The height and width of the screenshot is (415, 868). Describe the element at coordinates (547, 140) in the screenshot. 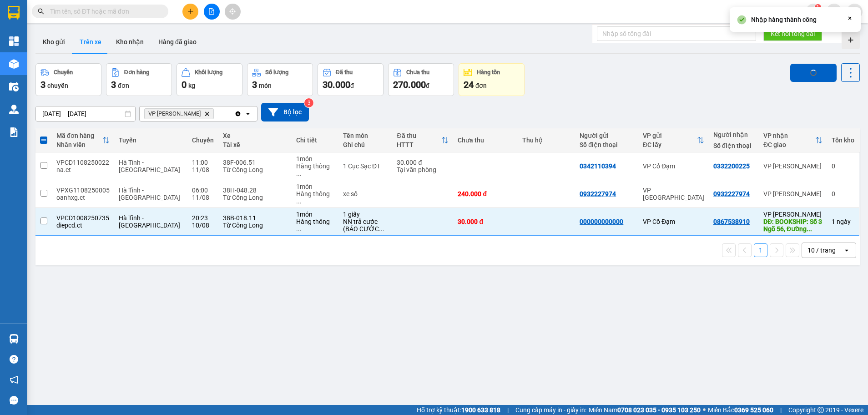

I see `div: Thu hộ` at that location.